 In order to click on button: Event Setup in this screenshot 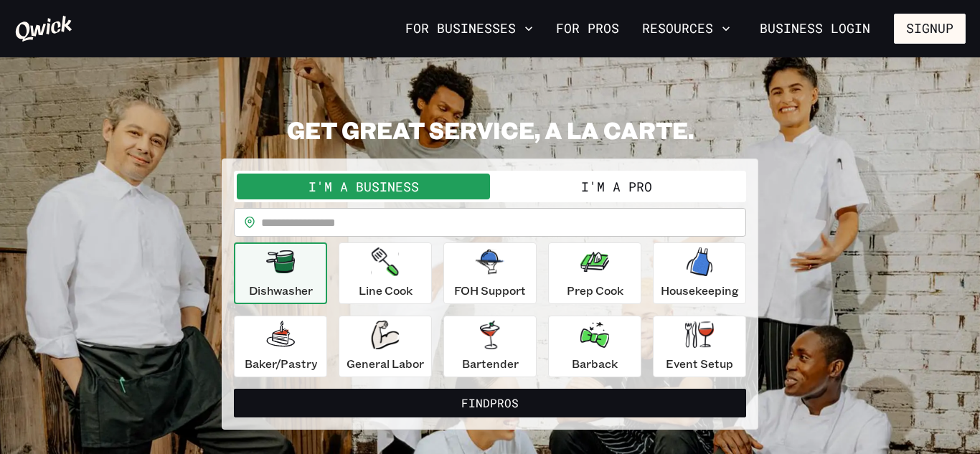, I will do `click(699, 347)`.